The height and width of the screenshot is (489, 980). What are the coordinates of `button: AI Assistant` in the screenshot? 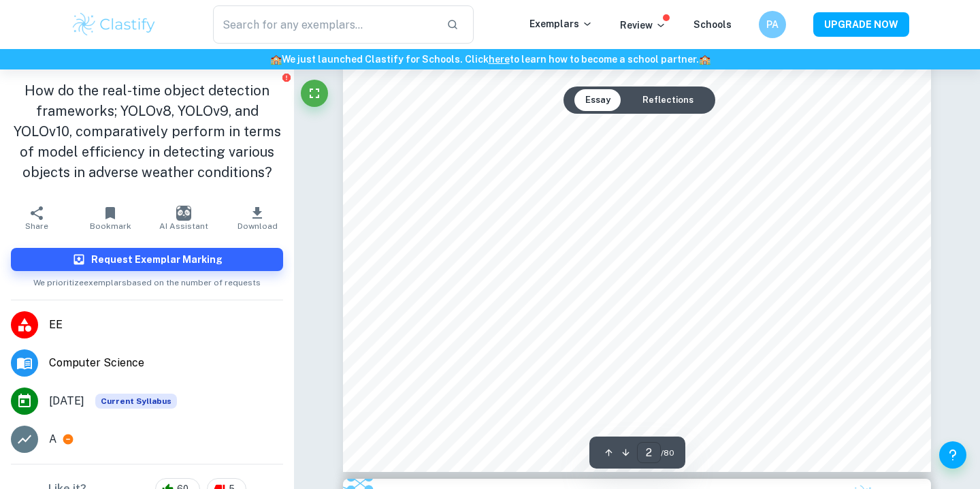 It's located at (184, 218).